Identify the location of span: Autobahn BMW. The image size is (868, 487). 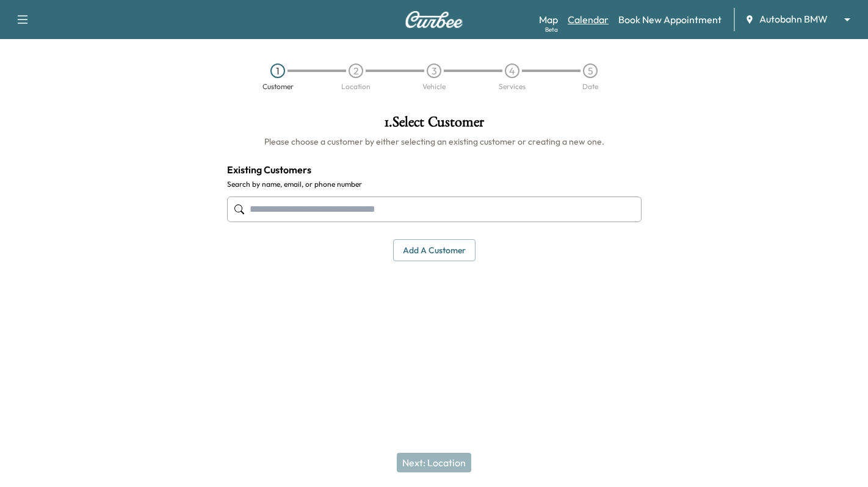
(793, 19).